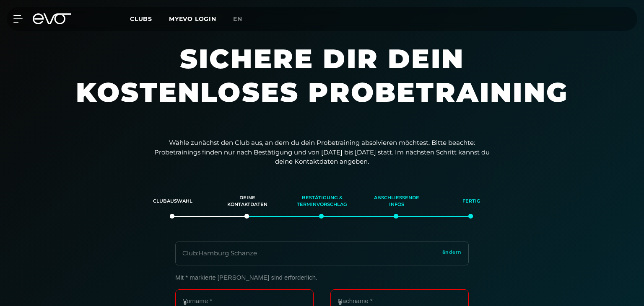 Image resolution: width=644 pixels, height=306 pixels. Describe the element at coordinates (452, 252) in the screenshot. I see `span: ändern` at that location.